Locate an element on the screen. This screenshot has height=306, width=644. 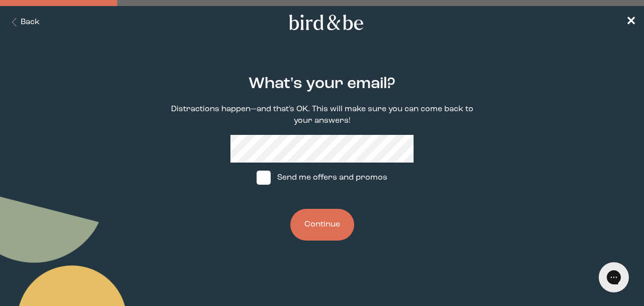
button: Continue is located at coordinates (322, 225).